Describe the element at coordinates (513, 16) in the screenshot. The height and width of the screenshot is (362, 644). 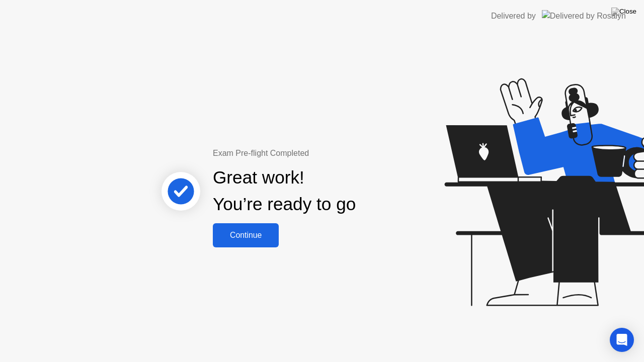
I see `div: Delivered by` at that location.